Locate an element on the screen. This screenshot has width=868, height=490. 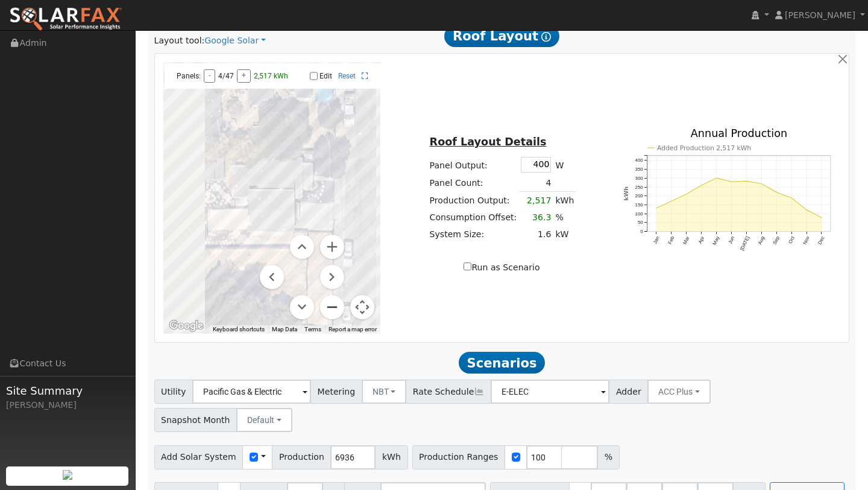
input: Select a Rate Schedule is located at coordinates (550, 392).